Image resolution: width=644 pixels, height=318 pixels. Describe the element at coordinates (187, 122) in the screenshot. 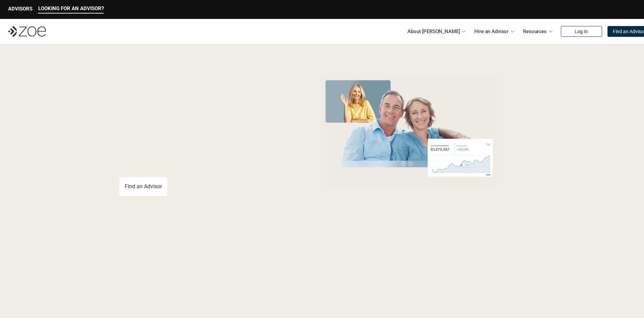

I see `span: with a Financial Advisor` at that location.